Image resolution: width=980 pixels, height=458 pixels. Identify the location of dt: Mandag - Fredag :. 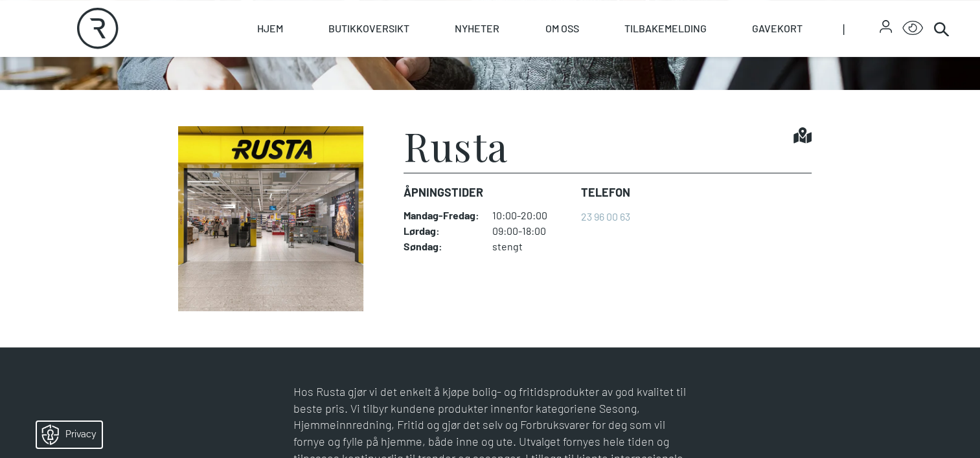
(441, 216).